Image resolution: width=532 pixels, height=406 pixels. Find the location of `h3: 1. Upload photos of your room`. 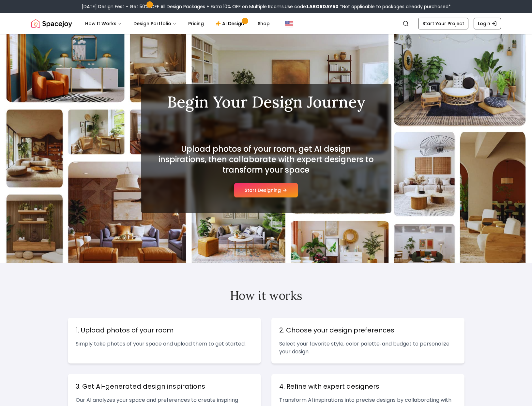

h3: 1. Upload photos of your room is located at coordinates (164, 330).